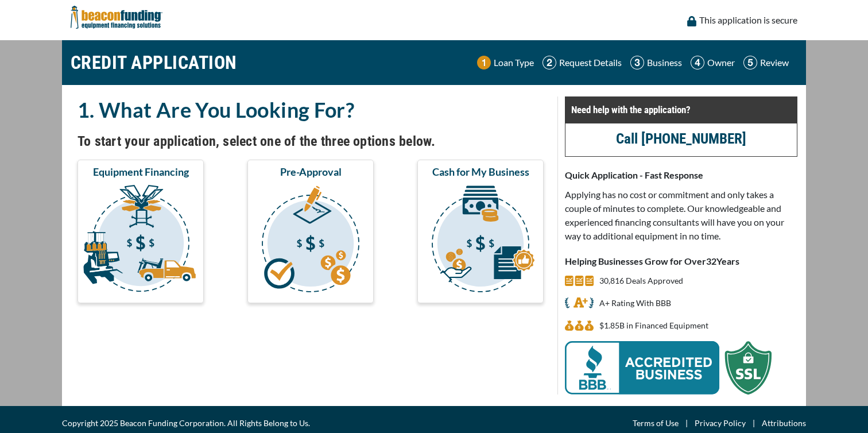  Describe the element at coordinates (664, 63) in the screenshot. I see `p: Business` at that location.